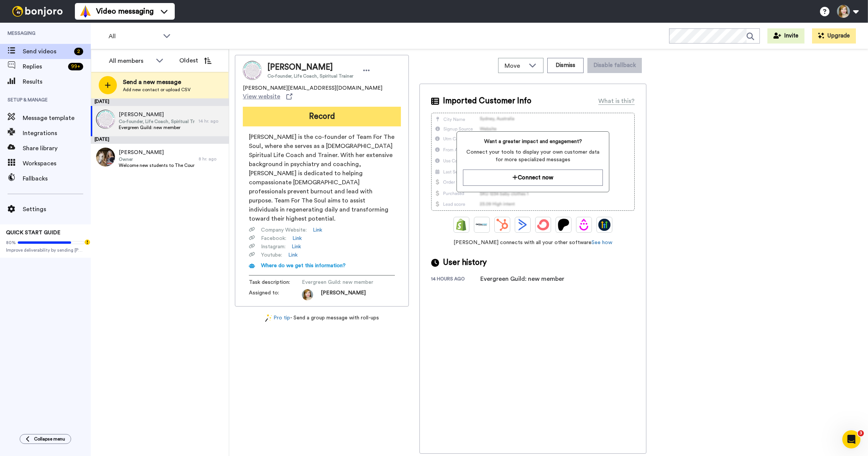 Image resolution: width=868 pixels, height=456 pixels. What do you see at coordinates (322, 116) in the screenshot?
I see `button: Record` at bounding box center [322, 116].